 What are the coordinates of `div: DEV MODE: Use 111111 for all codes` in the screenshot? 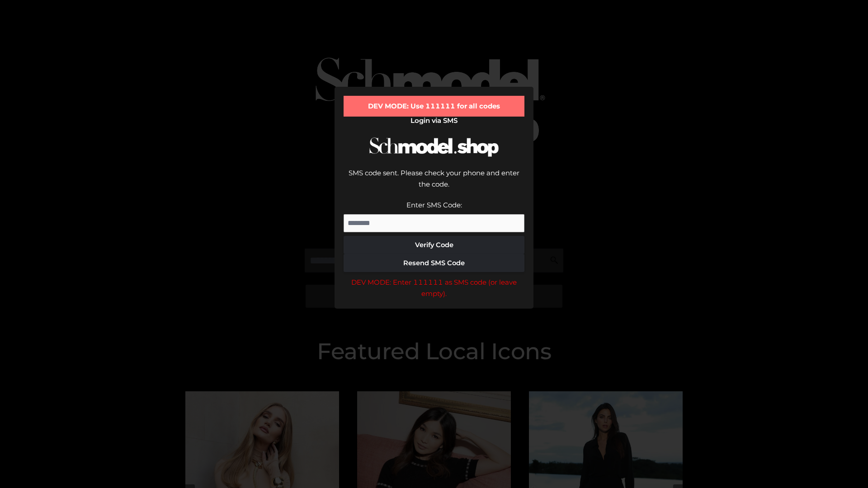 It's located at (434, 106).